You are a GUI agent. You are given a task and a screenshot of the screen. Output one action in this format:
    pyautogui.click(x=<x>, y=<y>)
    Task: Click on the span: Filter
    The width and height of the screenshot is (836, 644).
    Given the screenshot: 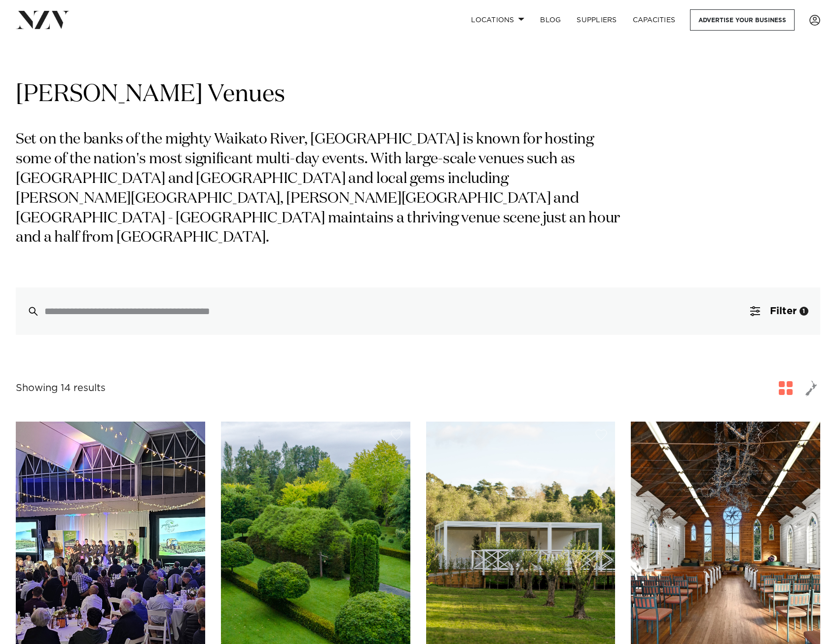 What is the action you would take?
    pyautogui.click(x=783, y=311)
    